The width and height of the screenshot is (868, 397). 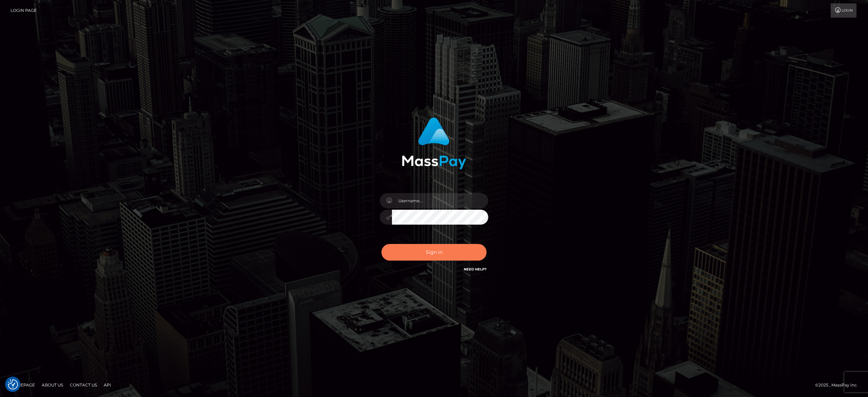 What do you see at coordinates (440, 200) in the screenshot?
I see `input: Username...` at bounding box center [440, 200].